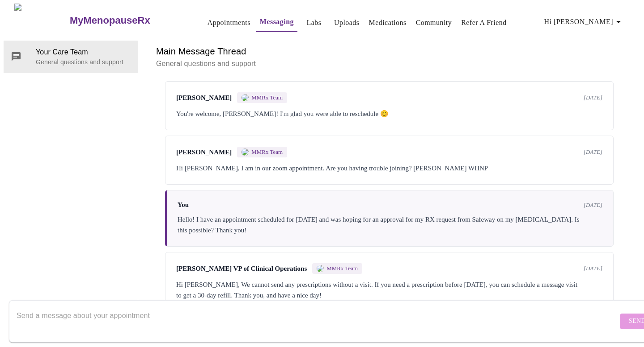 This screenshot has height=347, width=644. I want to click on h3: MyMenopauseRx, so click(110, 21).